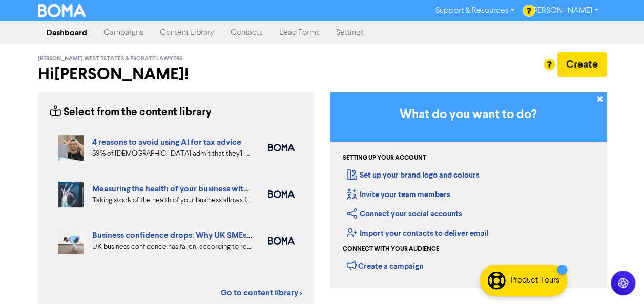 Image resolution: width=644 pixels, height=304 pixels. What do you see at coordinates (384, 158) in the screenshot?
I see `div: Setting up your account` at bounding box center [384, 158].